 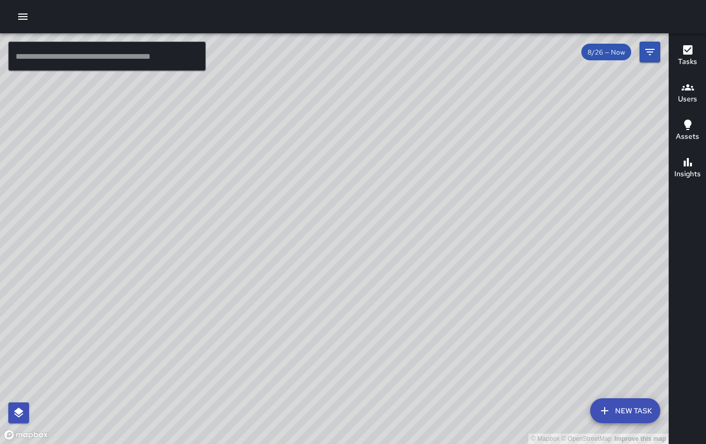 What do you see at coordinates (688, 137) in the screenshot?
I see `h6: Assets` at bounding box center [688, 137].